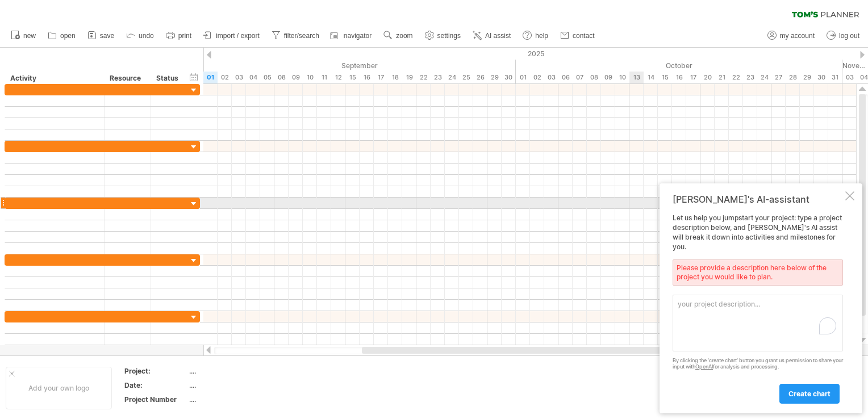 The height and width of the screenshot is (419, 868). I want to click on a: navigator, so click(352, 36).